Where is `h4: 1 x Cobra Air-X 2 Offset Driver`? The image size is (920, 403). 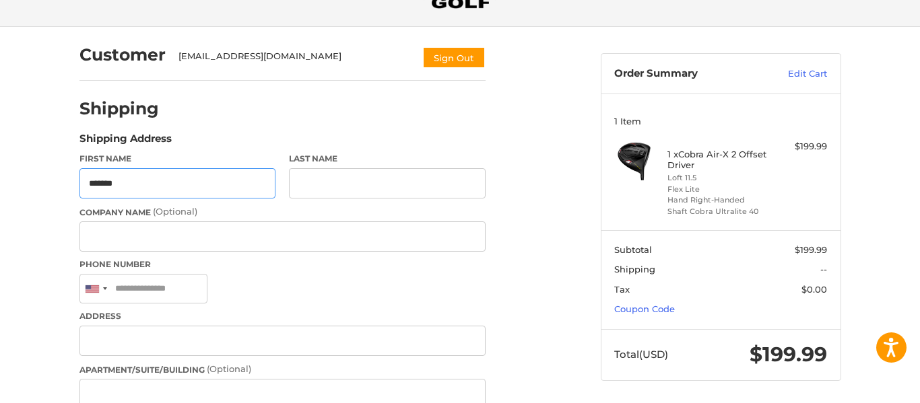
h4: 1 x Cobra Air-X 2 Offset Driver is located at coordinates (719, 160).